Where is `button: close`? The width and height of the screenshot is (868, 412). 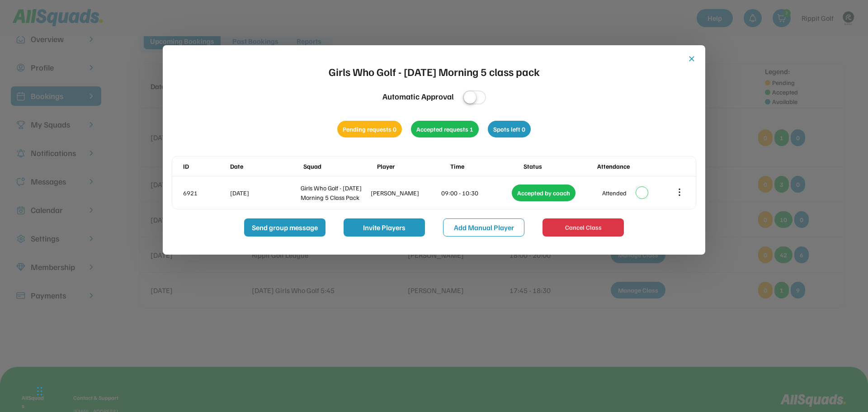
button: close is located at coordinates (691, 59).